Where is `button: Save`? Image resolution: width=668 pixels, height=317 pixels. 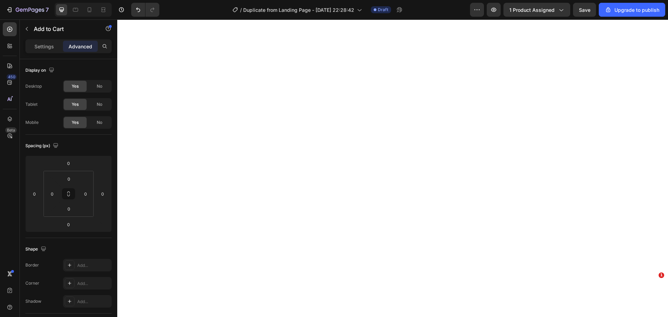 button: Save is located at coordinates (585, 10).